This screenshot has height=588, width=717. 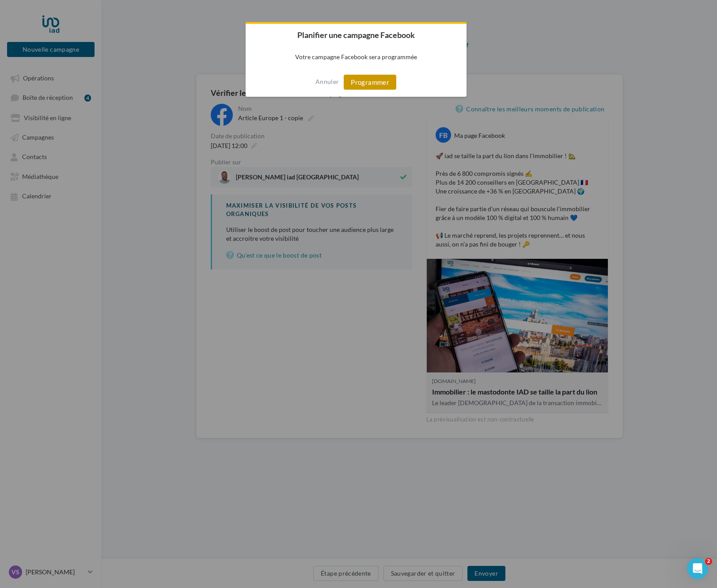 What do you see at coordinates (708, 561) in the screenshot?
I see `span: 2` at bounding box center [708, 561].